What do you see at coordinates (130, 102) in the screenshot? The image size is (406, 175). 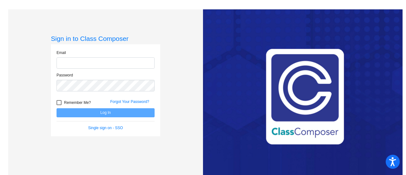 I see `a: Forgot Your Password?` at bounding box center [130, 102].